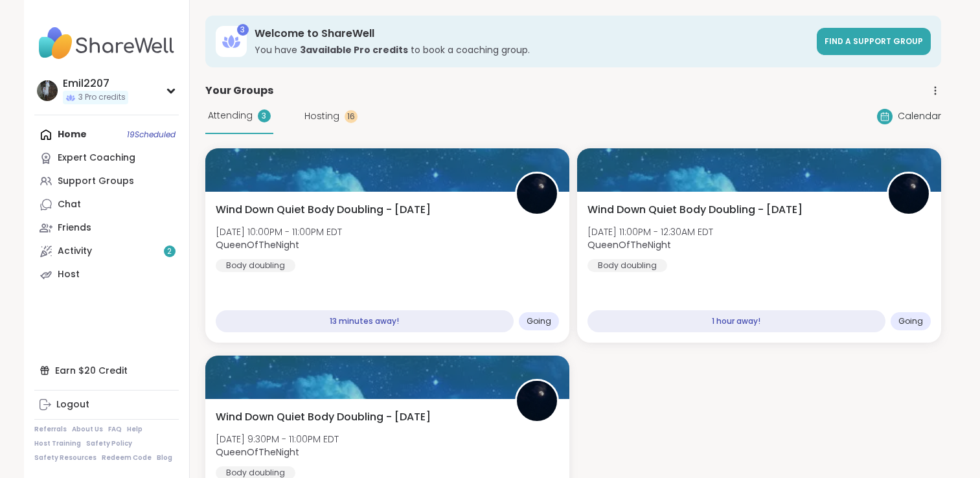 The image size is (980, 478). What do you see at coordinates (51, 429) in the screenshot?
I see `a: Referrals` at bounding box center [51, 429].